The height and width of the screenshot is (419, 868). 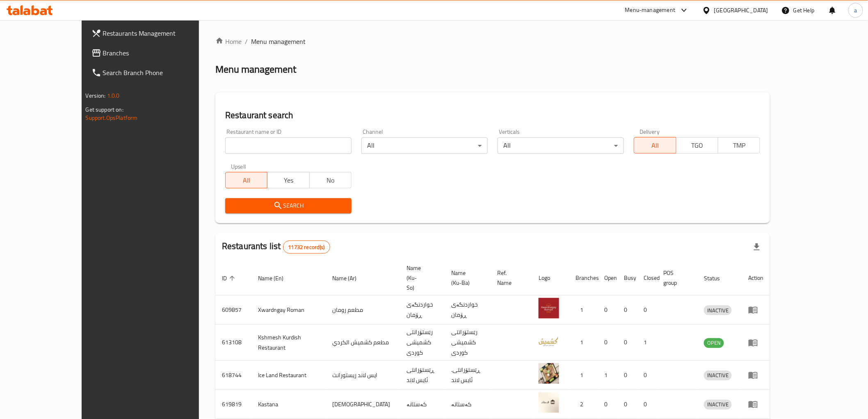 What do you see at coordinates (234, 404) in the screenshot?
I see `td: 619819` at bounding box center [234, 404].